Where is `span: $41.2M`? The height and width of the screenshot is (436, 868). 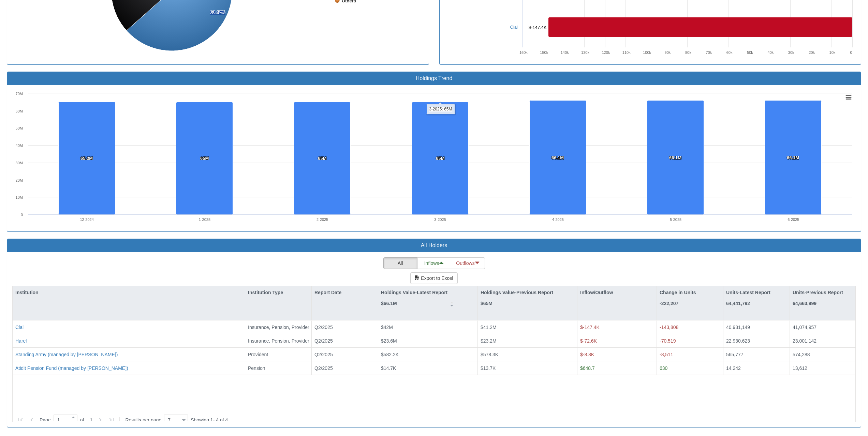 span: $41.2M is located at coordinates (489, 328).